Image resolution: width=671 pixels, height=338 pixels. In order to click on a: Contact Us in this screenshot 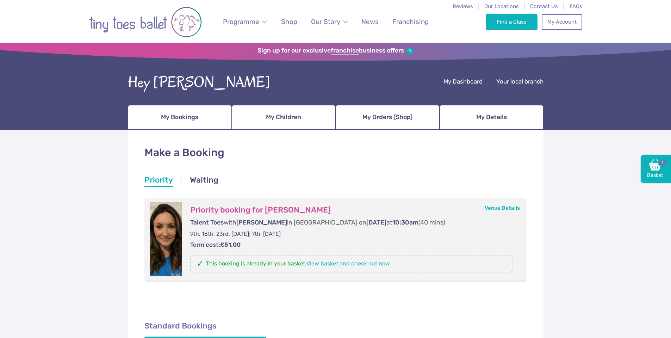, I will do `click(544, 6)`.